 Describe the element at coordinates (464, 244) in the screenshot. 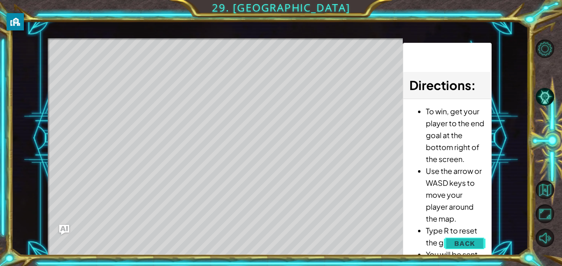

I see `button: Back` at that location.